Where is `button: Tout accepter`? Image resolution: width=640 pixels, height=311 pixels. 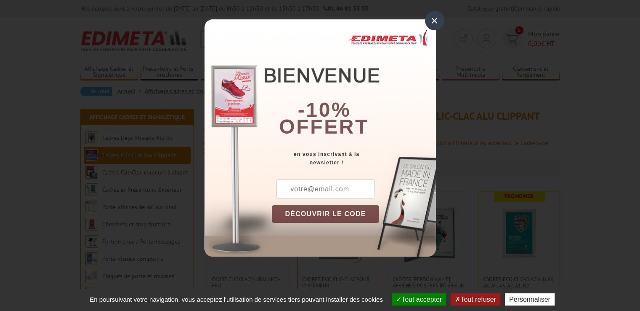
button: Tout accepter is located at coordinates (419, 299).